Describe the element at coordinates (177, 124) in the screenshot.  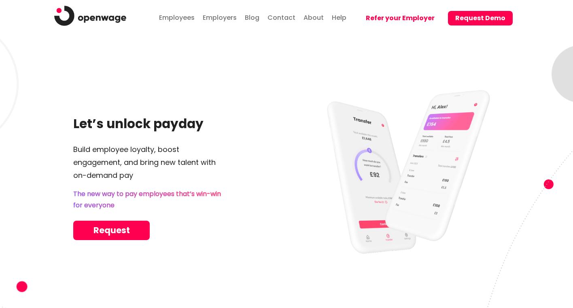
I see `h1: Let’s unlock payday` at that location.